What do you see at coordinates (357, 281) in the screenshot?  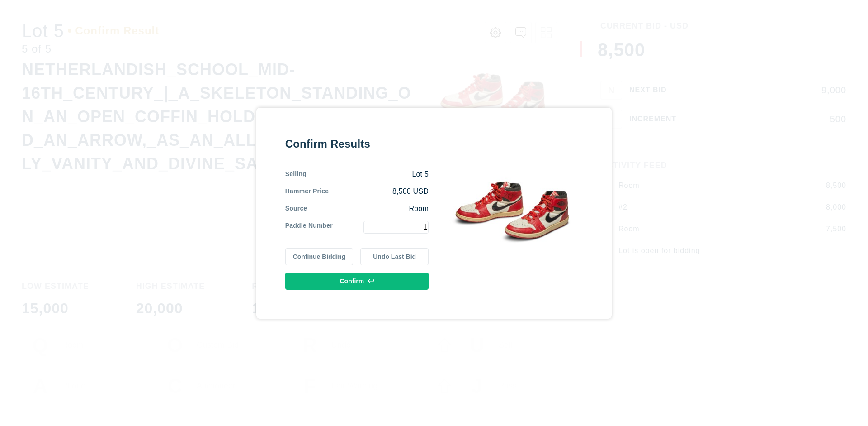 I see `button: Confirm` at bounding box center [357, 281].